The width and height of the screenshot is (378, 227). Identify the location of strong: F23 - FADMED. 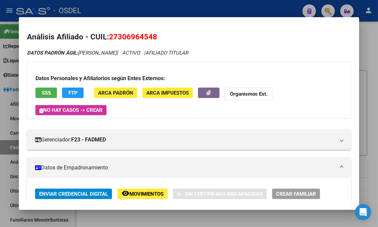
(88, 140).